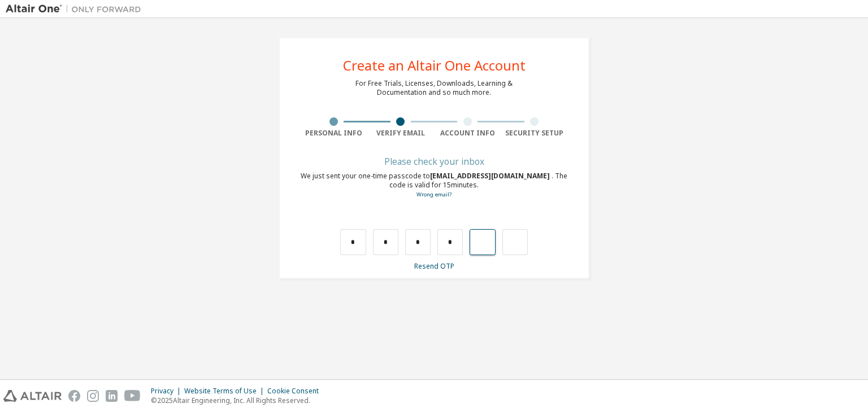 Image resolution: width=868 pixels, height=412 pixels. What do you see at coordinates (434, 186) in the screenshot?
I see `div: We just sent your one-time passcode to . The code is valid for 15 minutes.` at bounding box center [434, 186].